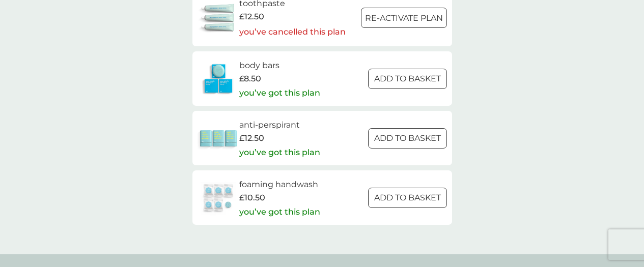 This screenshot has height=267, width=644. What do you see at coordinates (252, 198) in the screenshot?
I see `span: £10.50` at bounding box center [252, 198].